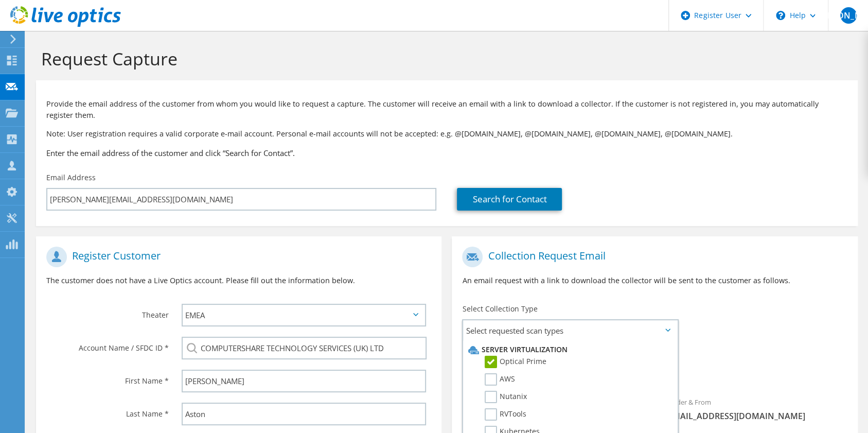 The width and height of the screenshot is (868, 433). Describe the element at coordinates (239, 280) in the screenshot. I see `p: The customer does not have a Live Optics account. Please fill out the information below.` at that location.